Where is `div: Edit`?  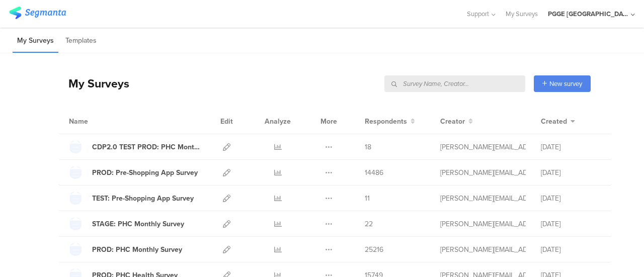 div: Edit is located at coordinates (226, 121).